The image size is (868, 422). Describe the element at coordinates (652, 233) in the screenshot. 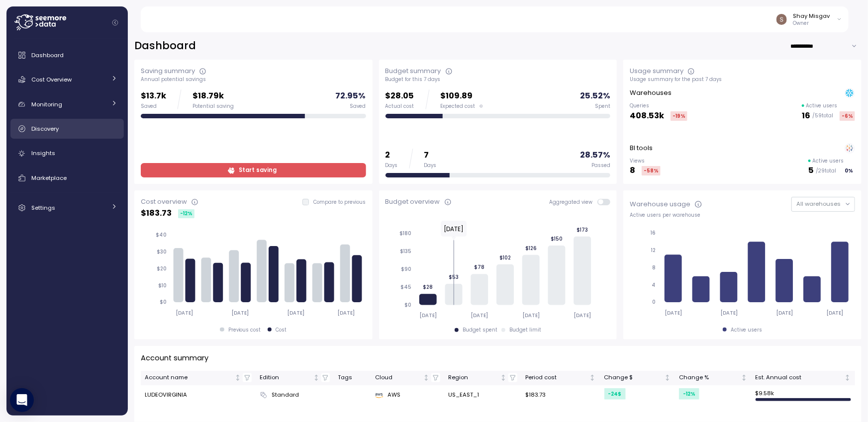

I see `tspan: 16` at that location.